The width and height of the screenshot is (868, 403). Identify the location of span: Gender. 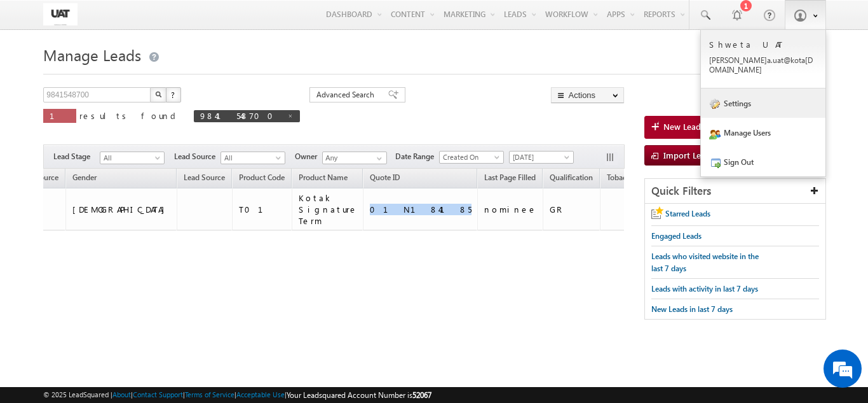
(85, 177).